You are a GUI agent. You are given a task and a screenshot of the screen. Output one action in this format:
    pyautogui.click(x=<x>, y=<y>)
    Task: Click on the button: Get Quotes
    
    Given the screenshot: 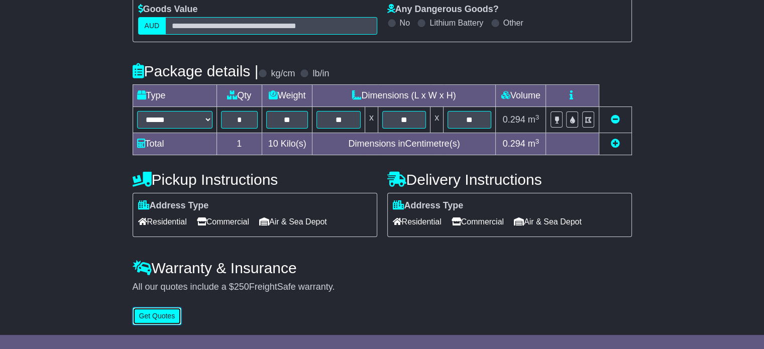 What is the action you would take?
    pyautogui.click(x=157, y=316)
    